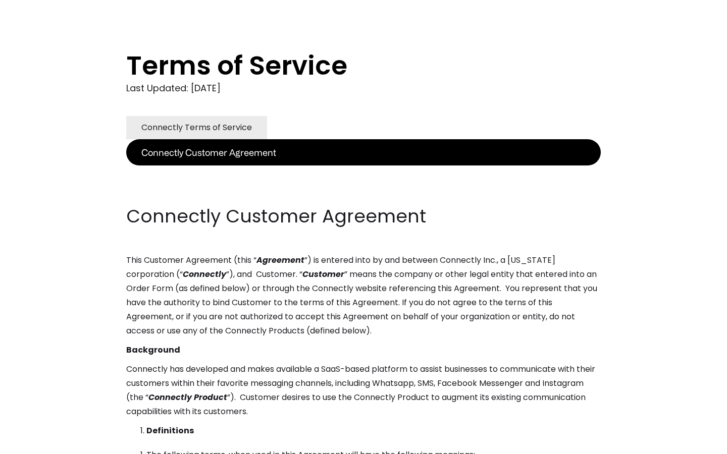 The height and width of the screenshot is (454, 727). Describe the element at coordinates (363, 217) in the screenshot. I see `h2: Connectly Customer Agreement` at that location.